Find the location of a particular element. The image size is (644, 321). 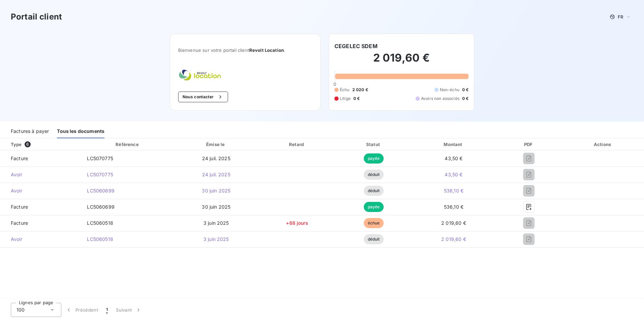

span: 0 is located at coordinates (335, 84).